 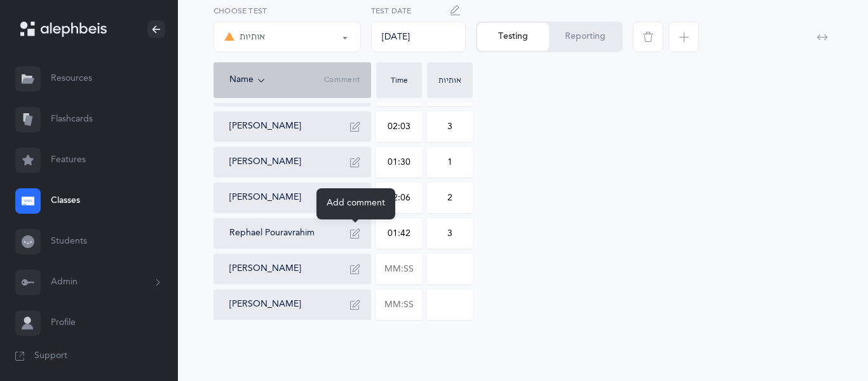 What do you see at coordinates (51, 356) in the screenshot?
I see `span: Support` at bounding box center [51, 356].